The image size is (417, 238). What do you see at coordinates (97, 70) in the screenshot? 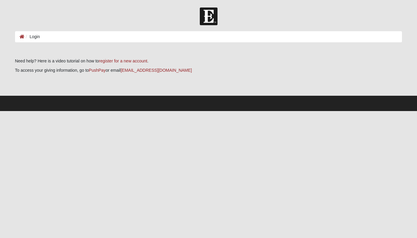
I see `a: PushPay` at bounding box center [97, 70].